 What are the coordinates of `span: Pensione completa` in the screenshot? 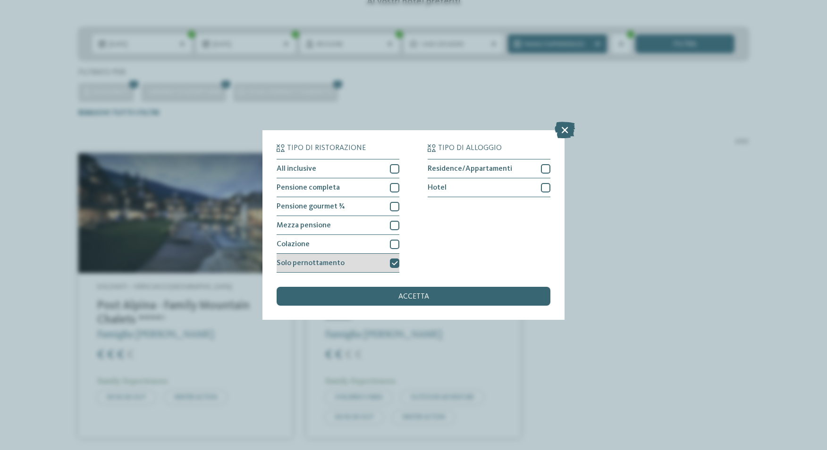 It's located at (308, 188).